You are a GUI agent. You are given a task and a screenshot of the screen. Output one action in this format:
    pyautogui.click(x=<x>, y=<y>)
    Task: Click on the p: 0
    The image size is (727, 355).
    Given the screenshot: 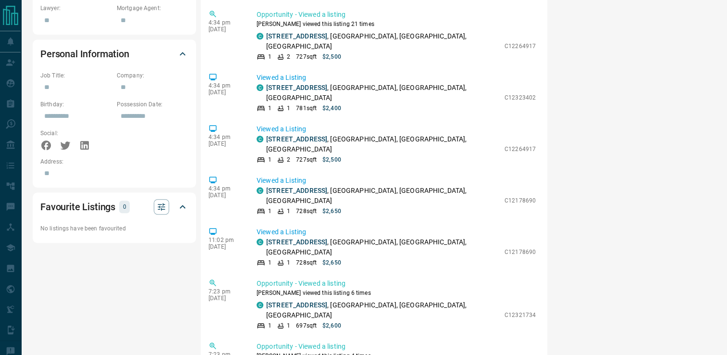 What is the action you would take?
    pyautogui.click(x=125, y=207)
    